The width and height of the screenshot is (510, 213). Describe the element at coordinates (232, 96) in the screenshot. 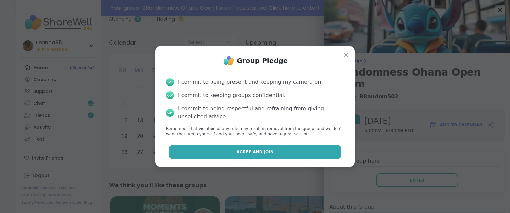

I see `div: I commit to keeping groups confidential.` at that location.